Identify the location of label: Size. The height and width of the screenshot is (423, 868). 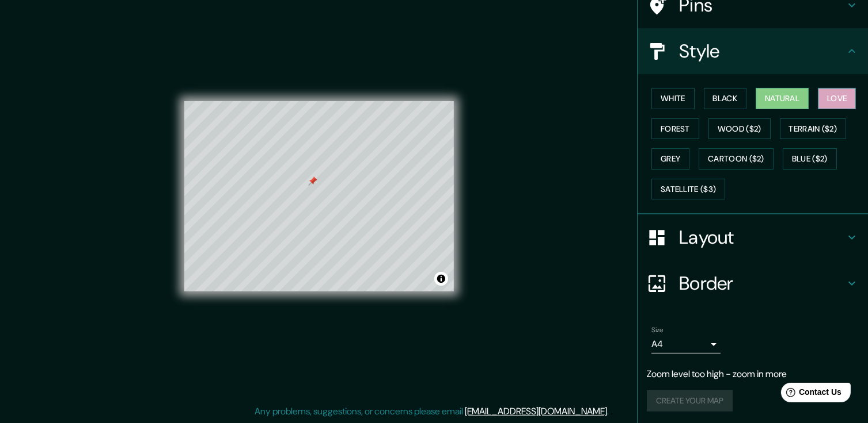
(657, 330).